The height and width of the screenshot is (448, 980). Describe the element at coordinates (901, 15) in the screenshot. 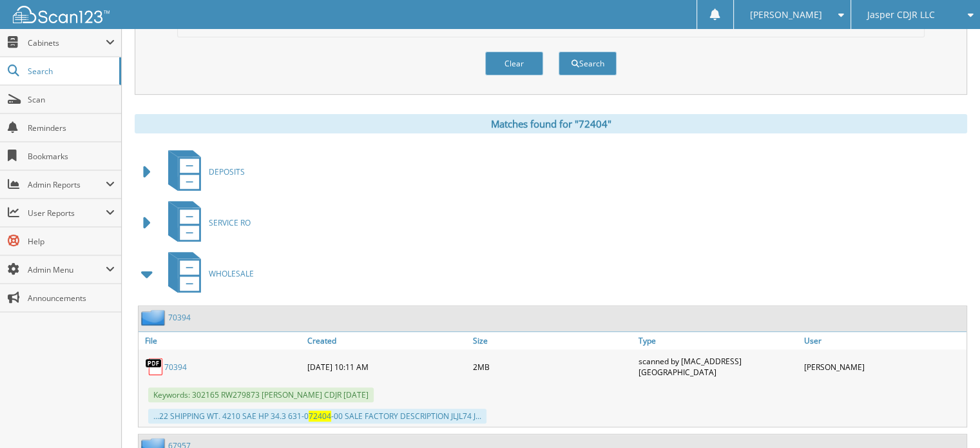

I see `span: Jasper CDJR LLC` at that location.